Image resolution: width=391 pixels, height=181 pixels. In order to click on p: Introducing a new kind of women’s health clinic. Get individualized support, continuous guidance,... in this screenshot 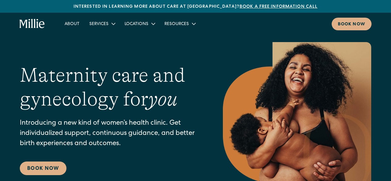, I will do `click(109, 133)`.